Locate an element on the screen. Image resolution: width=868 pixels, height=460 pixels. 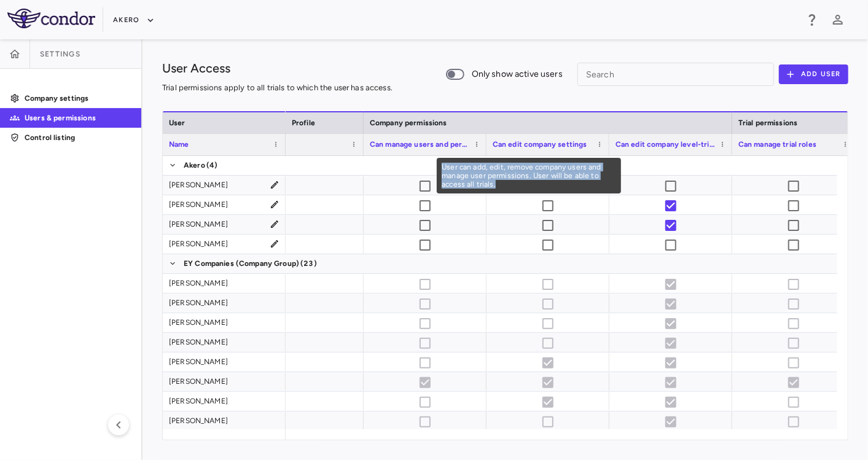
span: (23) is located at coordinates (308, 264).